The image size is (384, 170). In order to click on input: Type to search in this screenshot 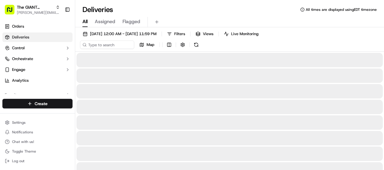, I will do `click(107, 45)`.